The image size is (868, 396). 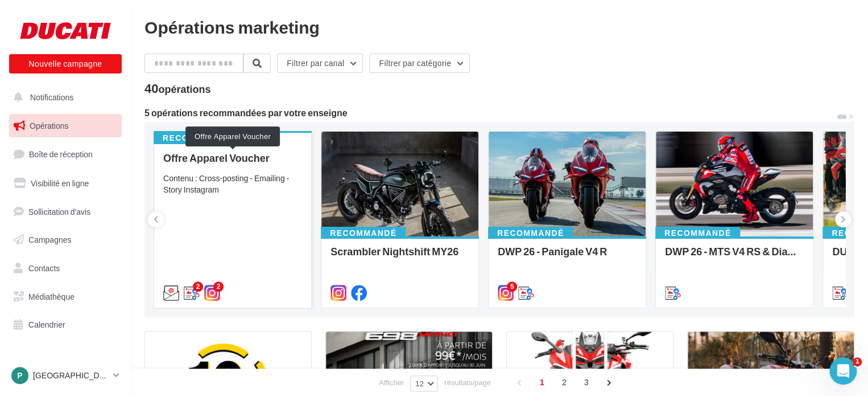 What do you see at coordinates (61, 154) in the screenshot?
I see `span: Boîte de réception` at bounding box center [61, 154].